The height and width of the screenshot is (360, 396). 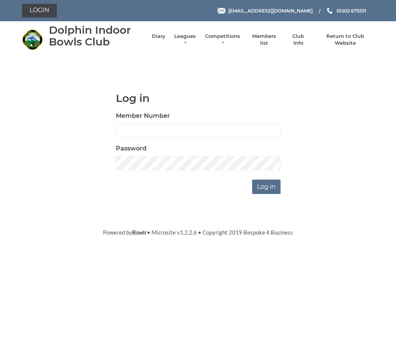 What do you see at coordinates (299, 40) in the screenshot?
I see `a: Club Info` at bounding box center [299, 40].